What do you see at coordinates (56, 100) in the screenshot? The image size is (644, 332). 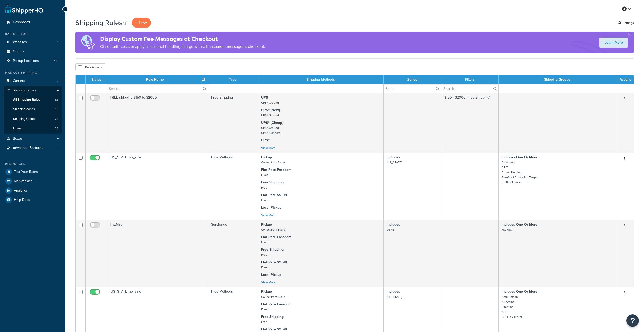 I see `span: 82` at bounding box center [56, 100].